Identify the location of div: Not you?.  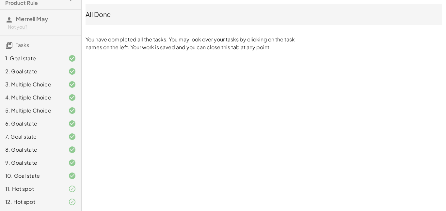
(42, 27).